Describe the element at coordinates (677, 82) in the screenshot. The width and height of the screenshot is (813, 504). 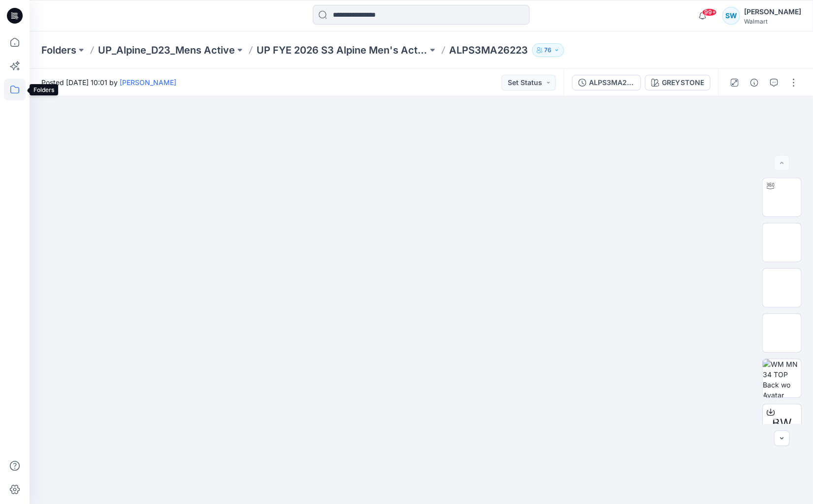
I see `button: GREYSTONE` at that location.